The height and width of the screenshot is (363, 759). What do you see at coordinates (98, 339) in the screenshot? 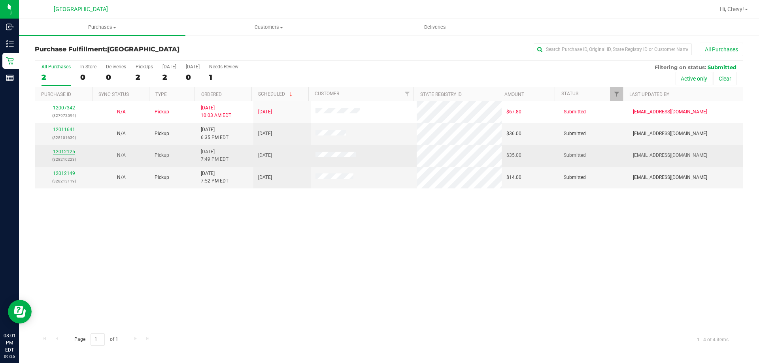
I see `input: 1` at bounding box center [98, 339].